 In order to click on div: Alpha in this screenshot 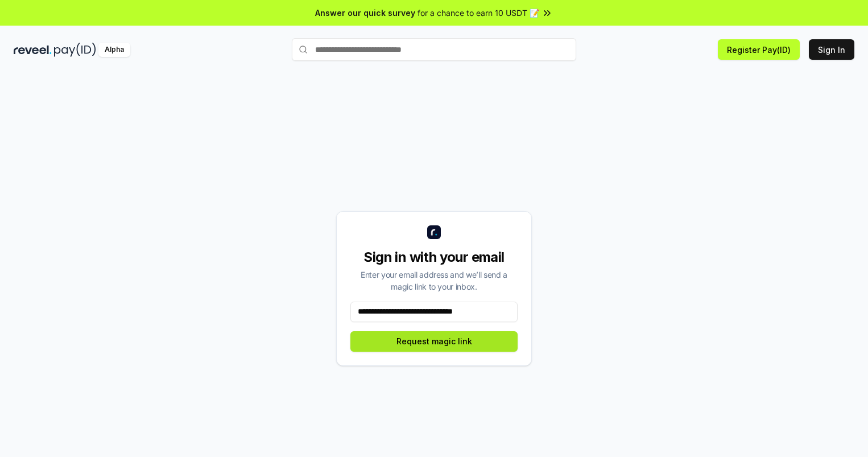, I will do `click(114, 50)`.